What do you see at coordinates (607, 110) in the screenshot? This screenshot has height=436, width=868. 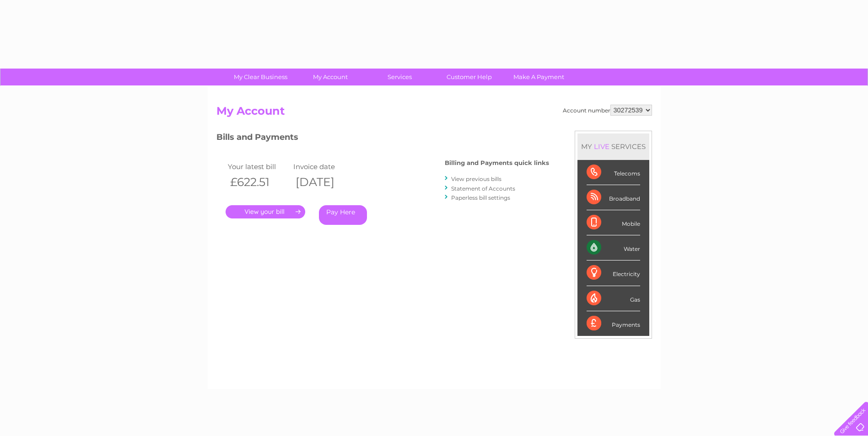 I see `div: Account number` at bounding box center [607, 110].